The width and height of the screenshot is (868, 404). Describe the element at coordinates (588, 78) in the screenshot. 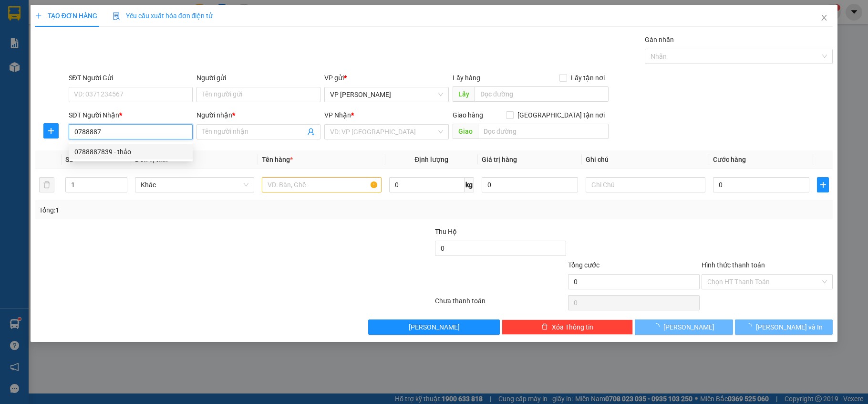

I see `span: Lấy tận nơi` at that location.